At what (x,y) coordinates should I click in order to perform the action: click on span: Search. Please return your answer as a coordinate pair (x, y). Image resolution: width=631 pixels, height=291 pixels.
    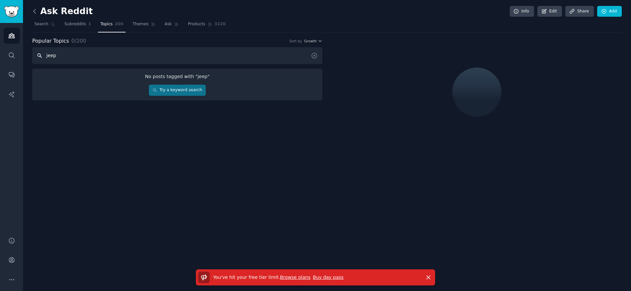
    Looking at the image, I should click on (41, 24).